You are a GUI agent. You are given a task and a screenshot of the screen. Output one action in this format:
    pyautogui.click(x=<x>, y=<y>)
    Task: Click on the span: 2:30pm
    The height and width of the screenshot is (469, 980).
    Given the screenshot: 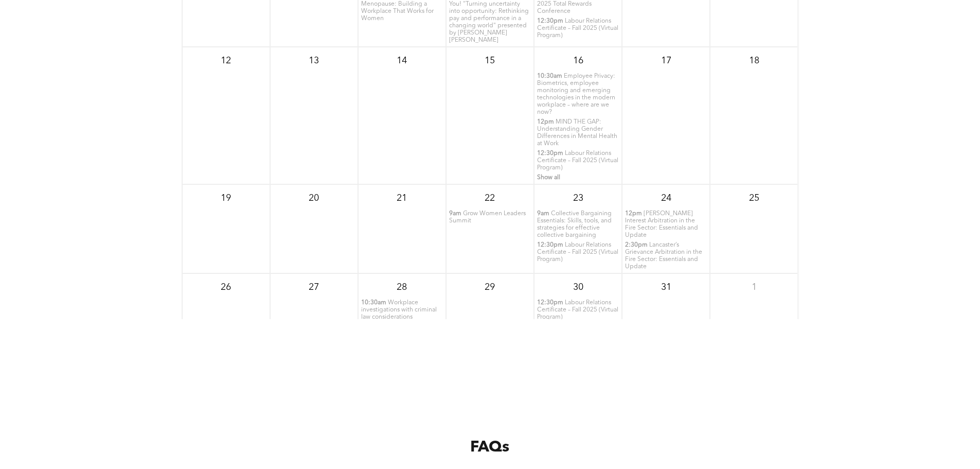 What is the action you would take?
    pyautogui.click(x=636, y=245)
    